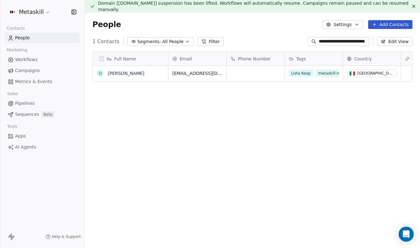 The width and height of the screenshot is (420, 248). Describe the element at coordinates (254, 59) in the screenshot. I see `span: Phone Number` at that location.